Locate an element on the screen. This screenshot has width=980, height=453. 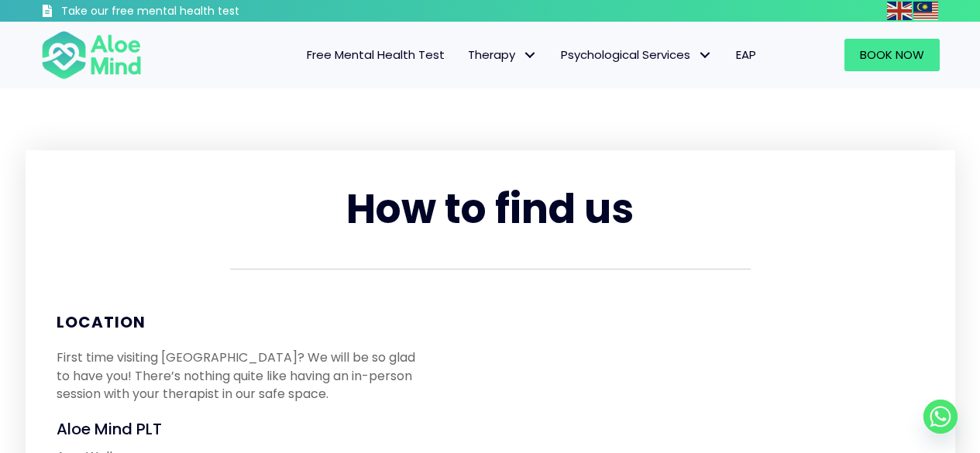
span: Therapy is located at coordinates (502, 54).